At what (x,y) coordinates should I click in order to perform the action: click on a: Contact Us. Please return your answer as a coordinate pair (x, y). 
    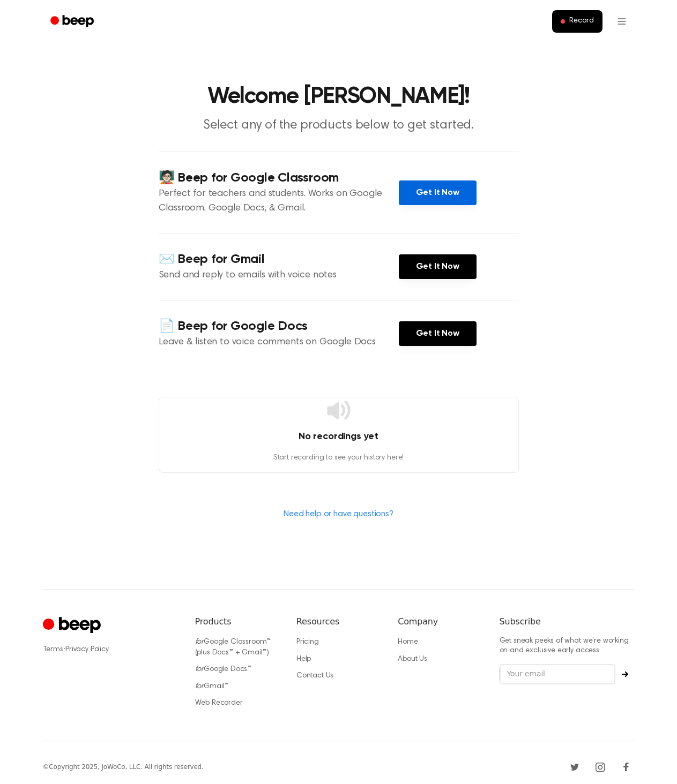
    Looking at the image, I should click on (314, 676).